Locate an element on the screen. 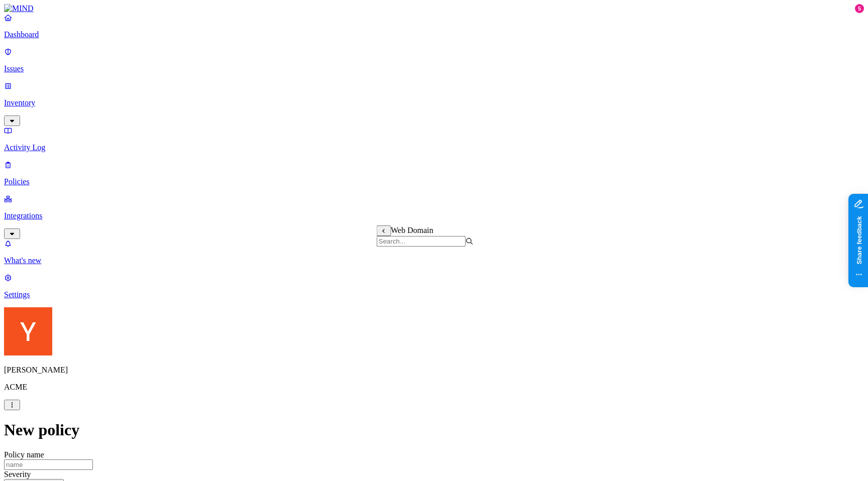 The width and height of the screenshot is (868, 481). p: Settings is located at coordinates (434, 295).